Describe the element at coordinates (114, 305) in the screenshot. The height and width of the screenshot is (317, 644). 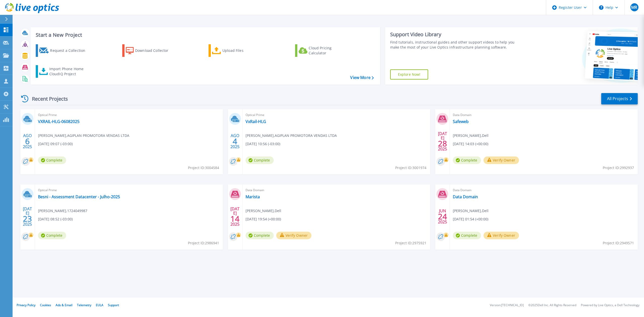
I see `a: Support` at that location.